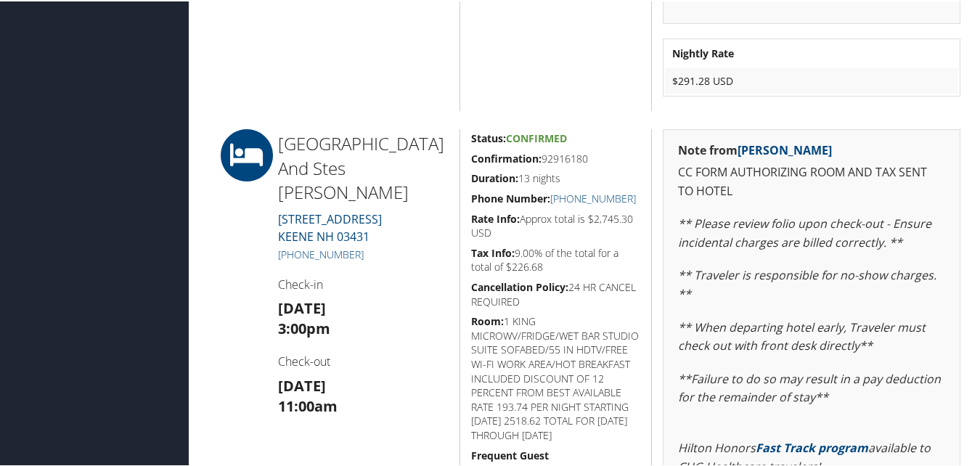 The image size is (980, 466). What do you see at coordinates (363, 284) in the screenshot?
I see `h4: Check-in` at bounding box center [363, 284].